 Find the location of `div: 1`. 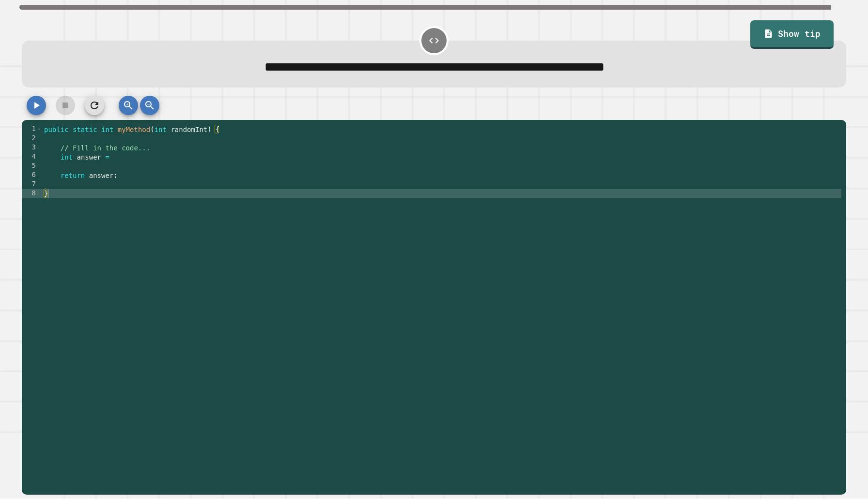

div: 1 is located at coordinates (32, 129).